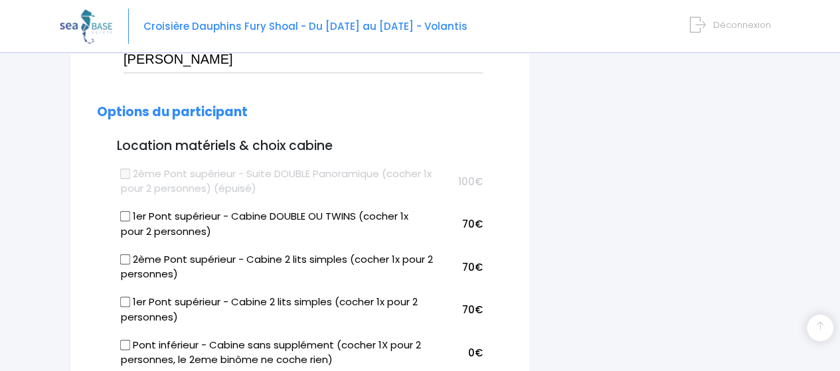 The height and width of the screenshot is (371, 840). What do you see at coordinates (277, 181) in the screenshot?
I see `label: 2ème Pont supérieur - Suite DOUBLE Panoramique (cocher 1x pour 2 personnes) (épuisé)` at bounding box center [277, 181].